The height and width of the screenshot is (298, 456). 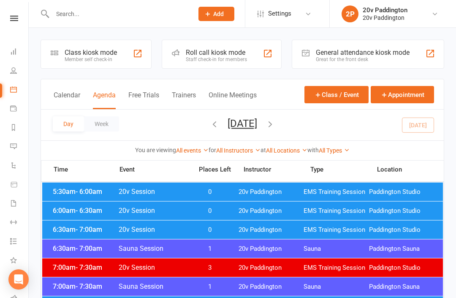 I want to click on a: Calendar, so click(x=19, y=90).